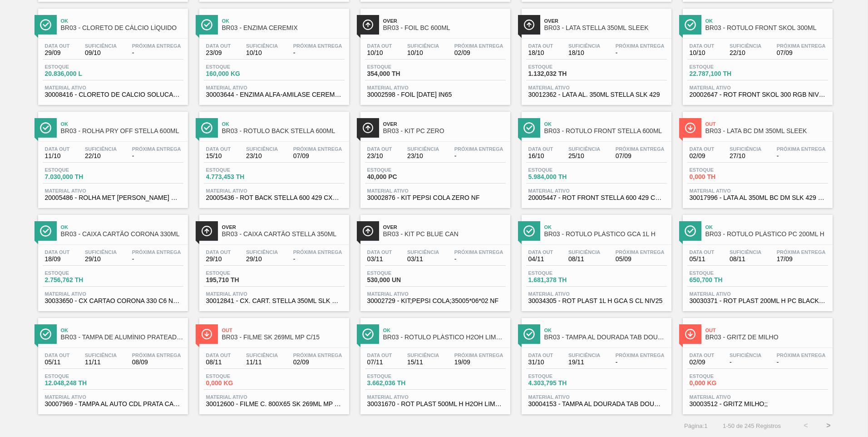 The height and width of the screenshot is (437, 868). Describe the element at coordinates (273, 156) in the screenshot. I see `a: ÍconeOkBR03 - RÓTULO BACK STELLA 600MLData out15/10Suficiência23/10Próxima Entrega07/09Estoque4.7...` at that location.